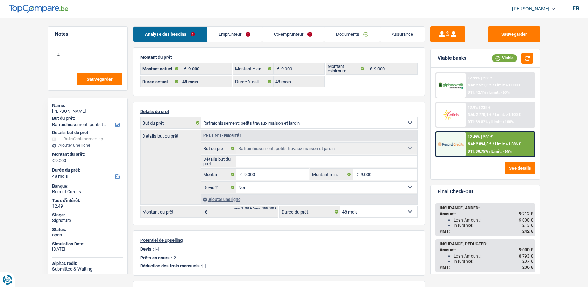  I want to click on p: Potentiel de upselling, so click(279, 240).